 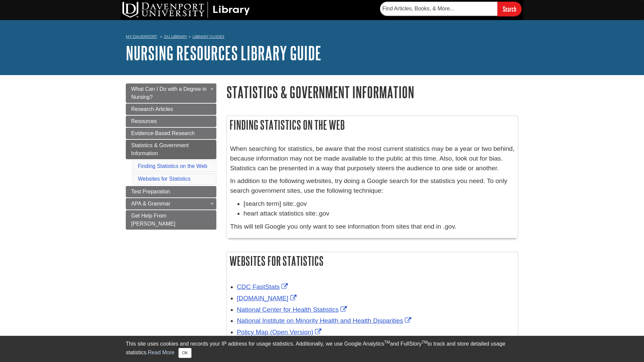 I want to click on div: This site uses cookies and records your IP address for usage statistics. Additionally, we use Goo..., so click(x=322, y=349).